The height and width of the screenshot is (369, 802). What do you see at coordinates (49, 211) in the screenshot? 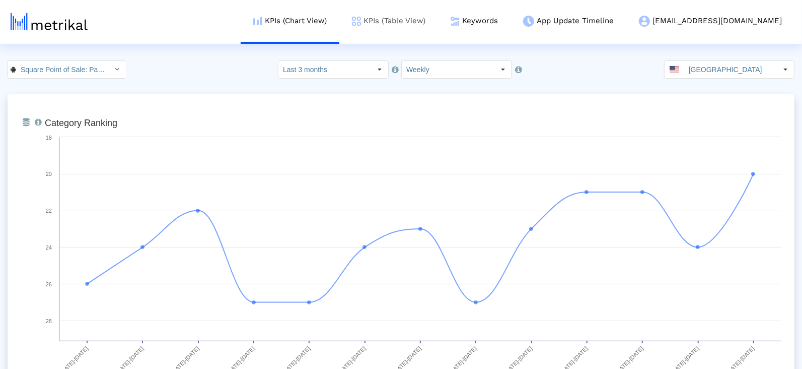
I see `text: 22` at bounding box center [49, 211].